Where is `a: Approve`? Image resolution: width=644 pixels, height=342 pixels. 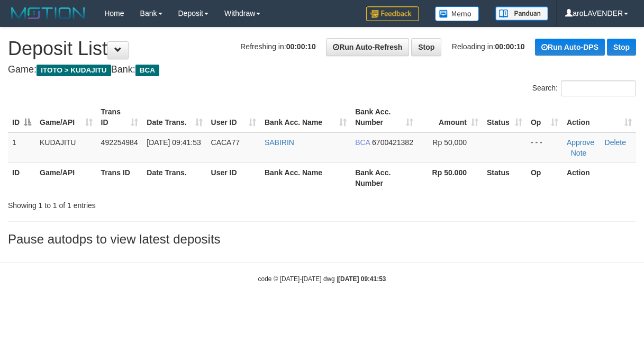 a: Approve is located at coordinates (581, 142).